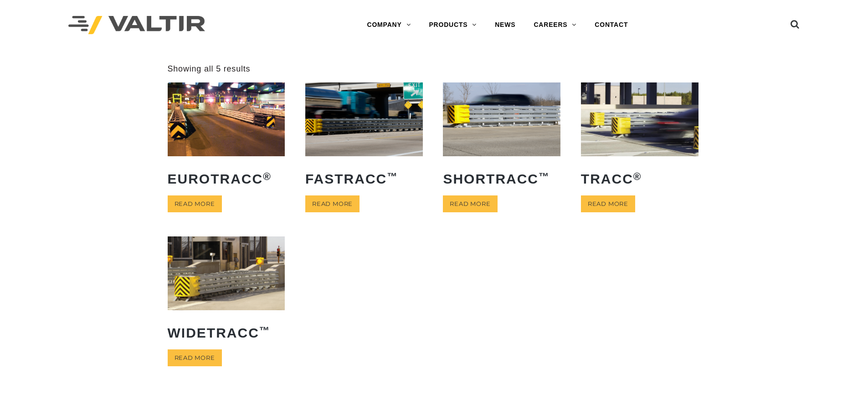 The height and width of the screenshot is (415, 868). What do you see at coordinates (195, 357) in the screenshot?
I see `a: Read more about “WideTRACC™”` at bounding box center [195, 357].